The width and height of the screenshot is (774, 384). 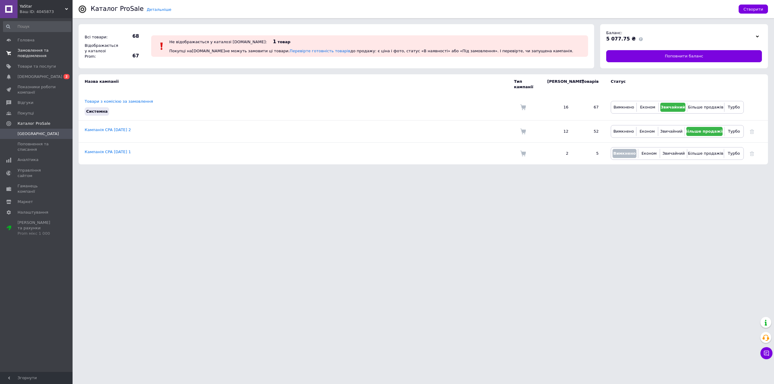 I want to click on span: Замовлення та повідомлення, so click(x=37, y=53).